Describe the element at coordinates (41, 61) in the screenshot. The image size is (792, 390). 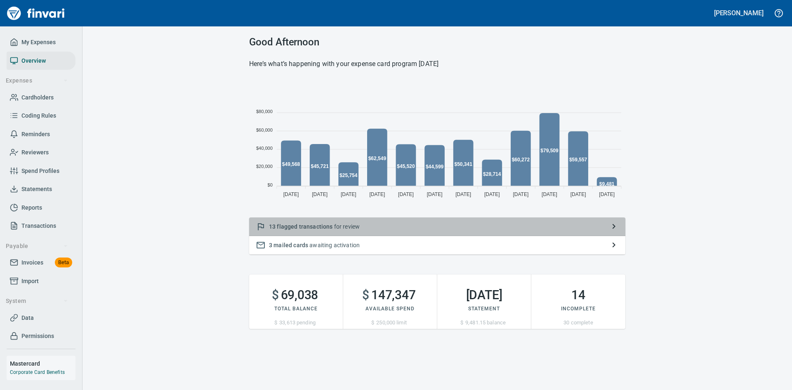
I see `a: Overview` at that location.